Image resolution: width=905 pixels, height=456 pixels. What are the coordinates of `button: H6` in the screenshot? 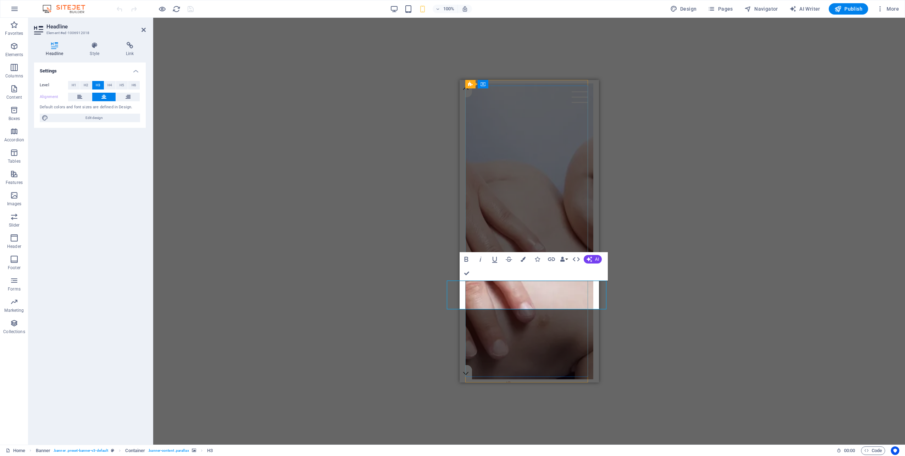 It's located at (134, 85).